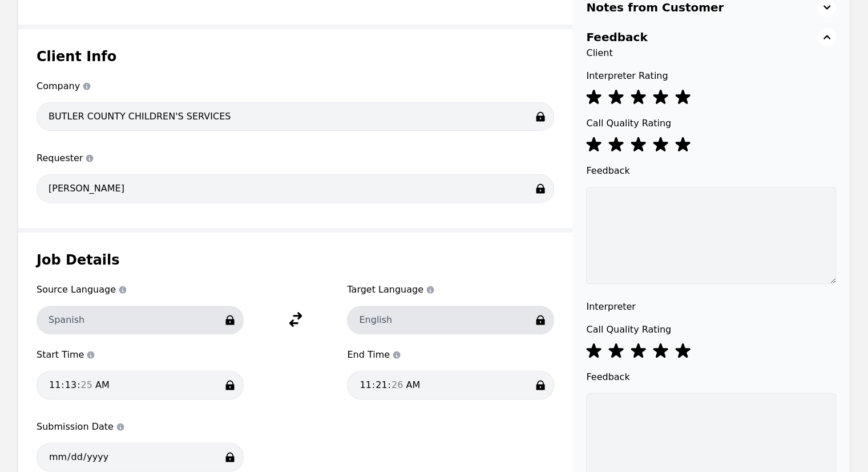 The width and height of the screenshot is (868, 472). Describe the element at coordinates (711, 76) in the screenshot. I see `span: Interpreter Rating` at that location.